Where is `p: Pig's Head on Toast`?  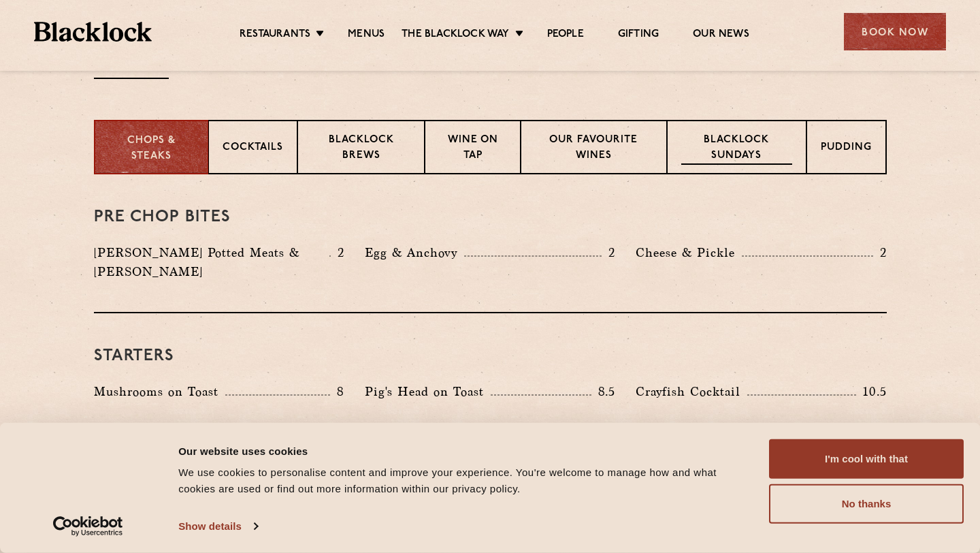
p: Pig's Head on Toast is located at coordinates (427, 391).